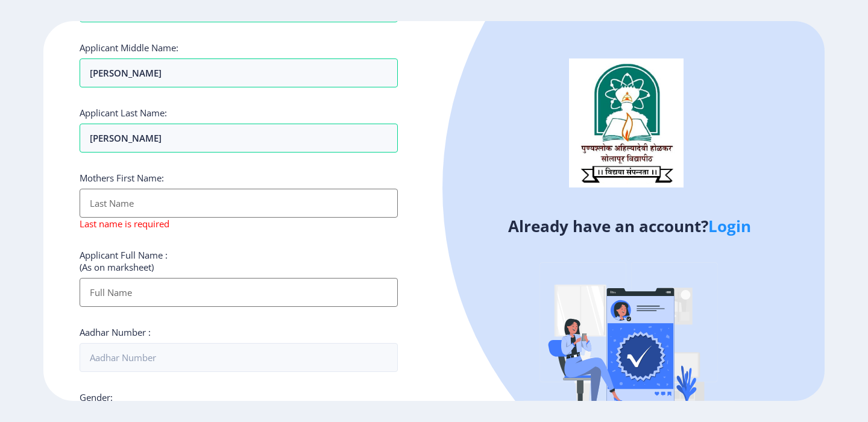 The height and width of the screenshot is (422, 868). Describe the element at coordinates (129, 48) in the screenshot. I see `label: Applicant Middle Name:` at that location.